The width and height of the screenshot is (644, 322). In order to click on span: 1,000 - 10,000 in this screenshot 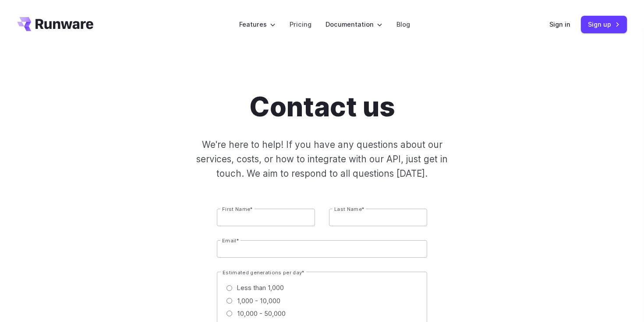, I will do `click(259, 301)`.